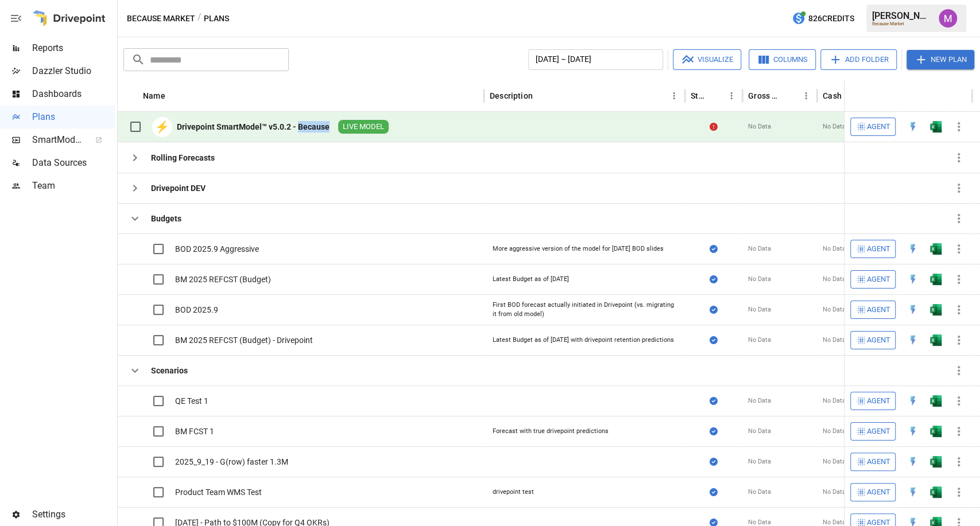  What do you see at coordinates (731, 96) in the screenshot?
I see `button: Status column menu` at bounding box center [731, 96].